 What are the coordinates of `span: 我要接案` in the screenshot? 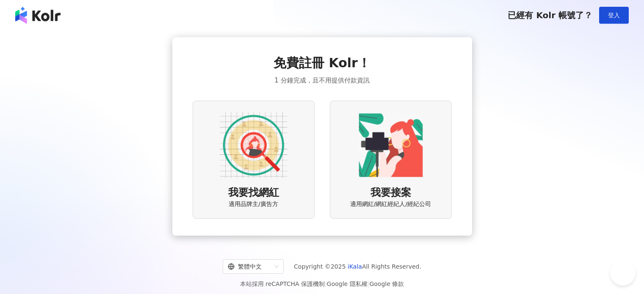 It's located at (390, 193).